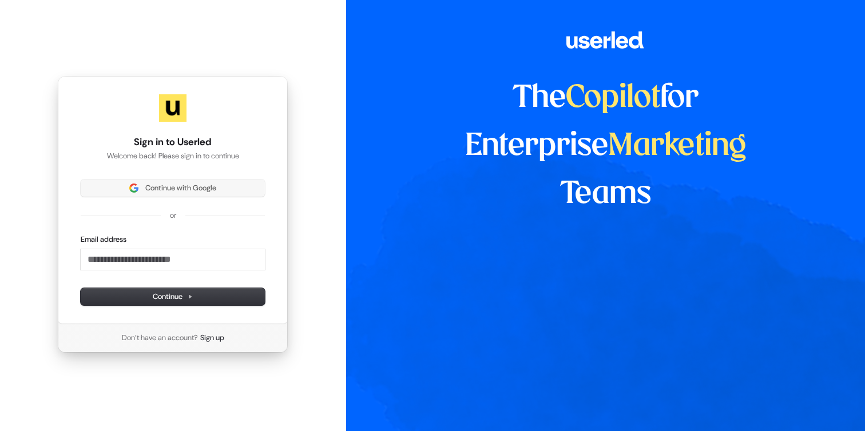 This screenshot has width=865, height=431. What do you see at coordinates (173, 156) in the screenshot?
I see `p: Welcome back! Please sign in to continue` at bounding box center [173, 156].